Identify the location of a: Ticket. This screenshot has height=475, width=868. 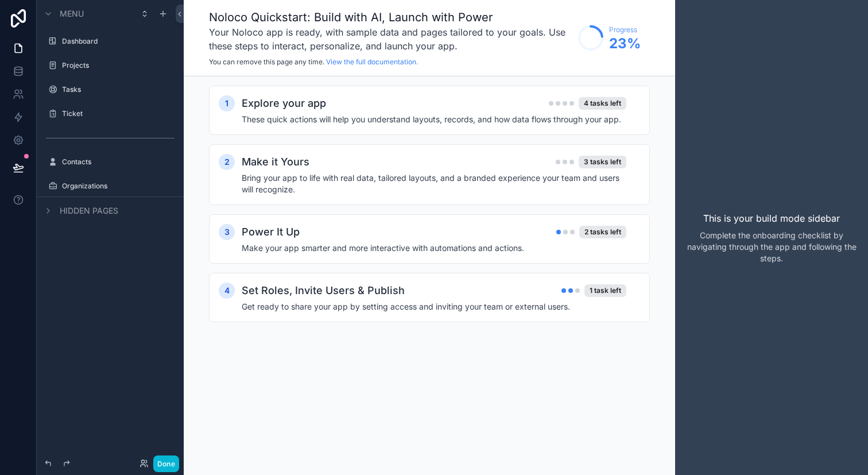
(118, 114).